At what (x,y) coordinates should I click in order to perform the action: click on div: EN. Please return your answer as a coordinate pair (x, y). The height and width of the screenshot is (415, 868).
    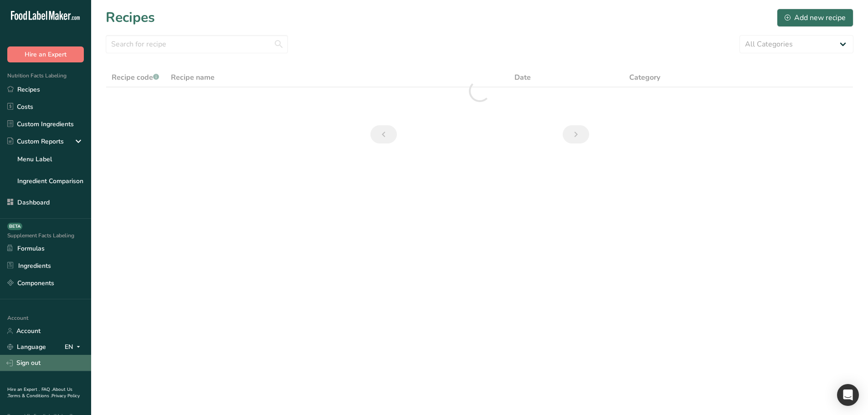
    Looking at the image, I should click on (75, 347).